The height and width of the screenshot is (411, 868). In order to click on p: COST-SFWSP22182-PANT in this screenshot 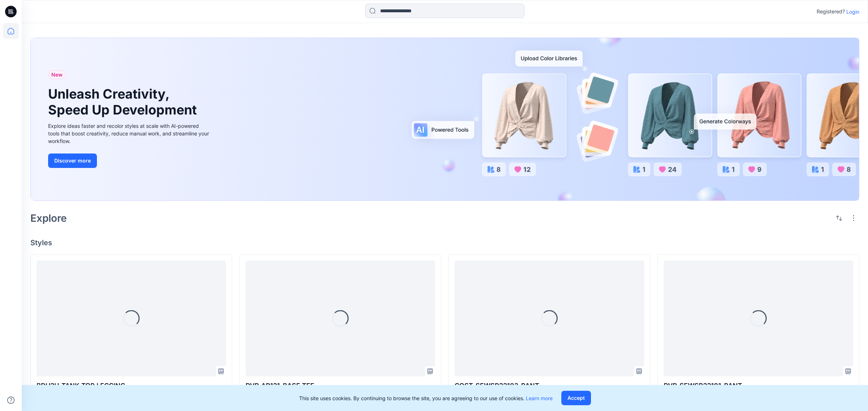, I will do `click(549, 385)`.